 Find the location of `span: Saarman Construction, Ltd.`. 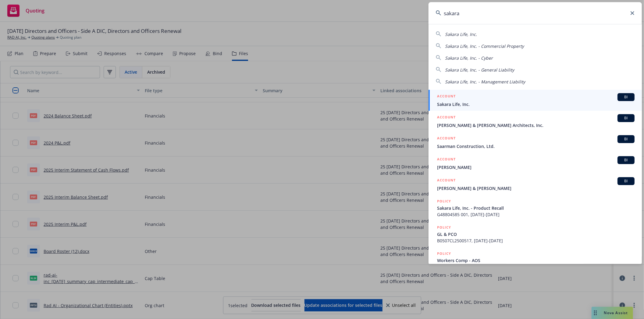

span: Saarman Construction, Ltd. is located at coordinates (536, 146).